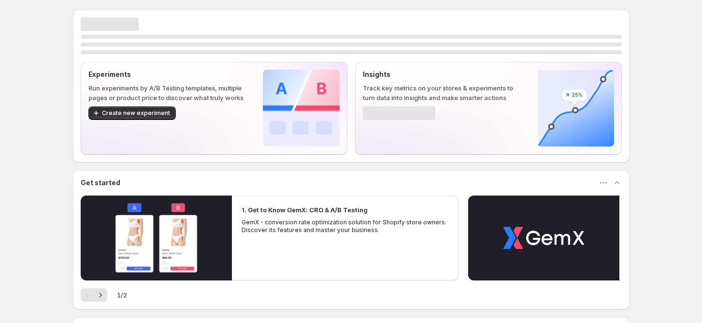 The height and width of the screenshot is (323, 702). I want to click on span: Create new experiment, so click(136, 113).